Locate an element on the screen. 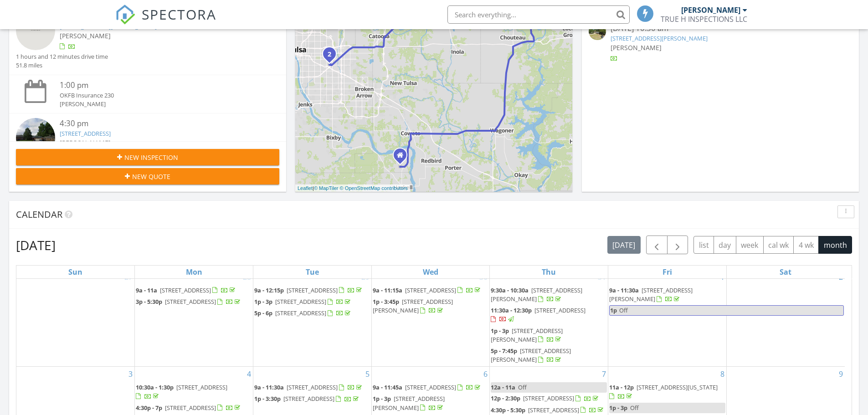 Image resolution: width=868 pixels, height=415 pixels. div: 7304 E 30th St, Tulsa, OK 74129 is located at coordinates (333, 56).